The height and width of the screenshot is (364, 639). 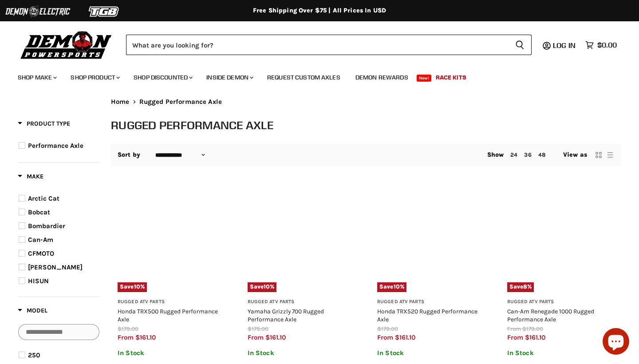 I want to click on a: Honda TRX500 Rugged Performance AxleSave10%, so click(x=171, y=238).